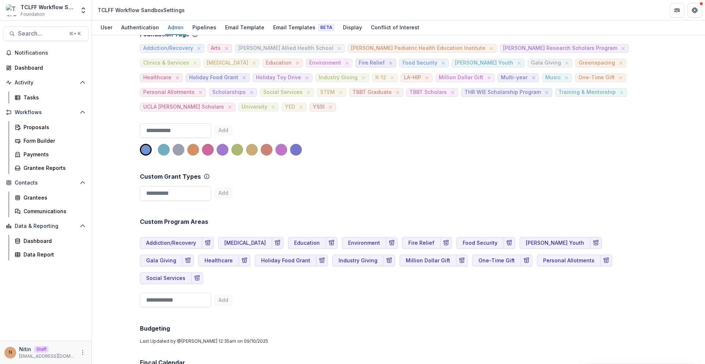 The height and width of the screenshot is (364, 705). Describe the element at coordinates (48, 68) in the screenshot. I see `div: Dashboard` at that location.